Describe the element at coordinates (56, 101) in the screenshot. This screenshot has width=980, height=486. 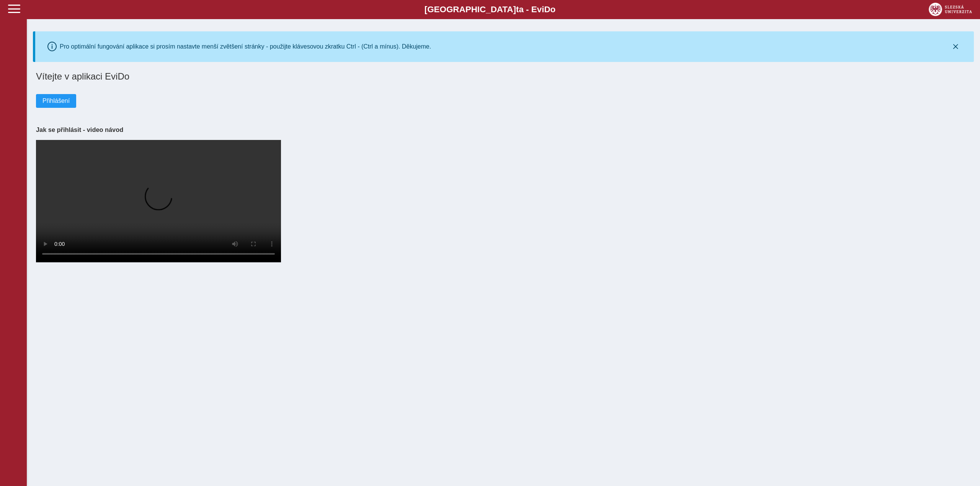
I see `span: Přihlášení` at that location.